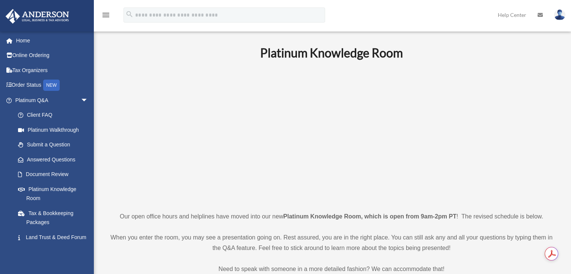 The width and height of the screenshot is (571, 274). I want to click on a: Tax Organizers, so click(52, 70).